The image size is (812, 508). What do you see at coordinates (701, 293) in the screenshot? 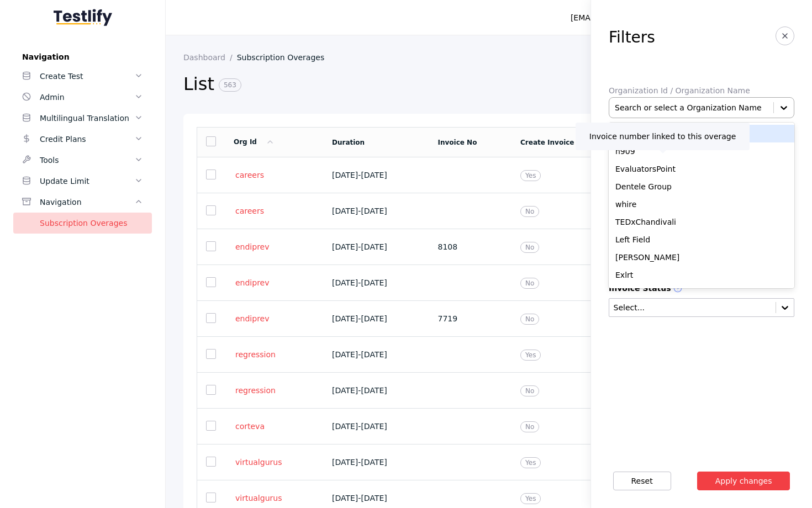
I see `div: Boon Capital` at bounding box center [701, 293].